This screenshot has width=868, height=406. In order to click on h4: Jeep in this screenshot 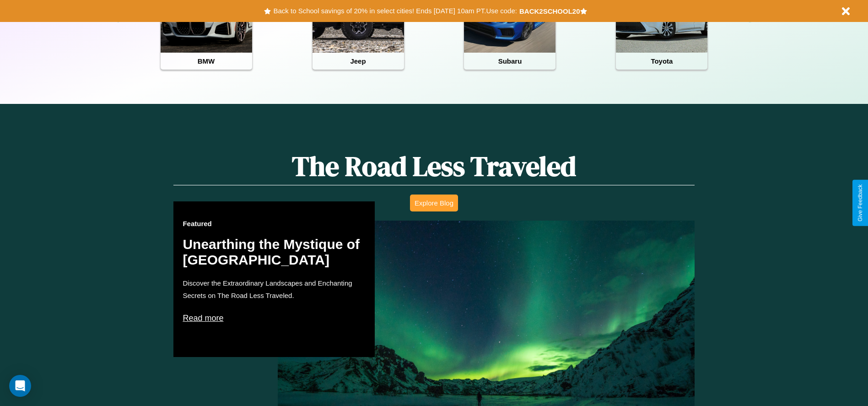, I will do `click(358, 61)`.